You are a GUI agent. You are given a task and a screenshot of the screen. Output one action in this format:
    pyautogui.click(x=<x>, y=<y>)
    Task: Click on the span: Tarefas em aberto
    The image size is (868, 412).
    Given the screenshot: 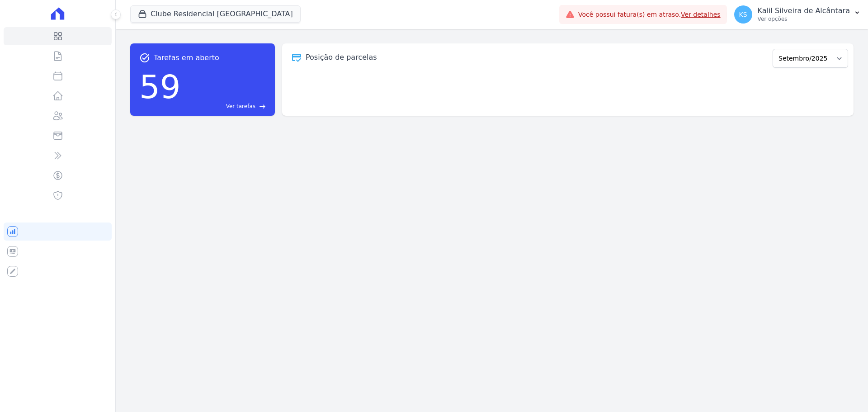 What is the action you would take?
    pyautogui.click(x=186, y=58)
    